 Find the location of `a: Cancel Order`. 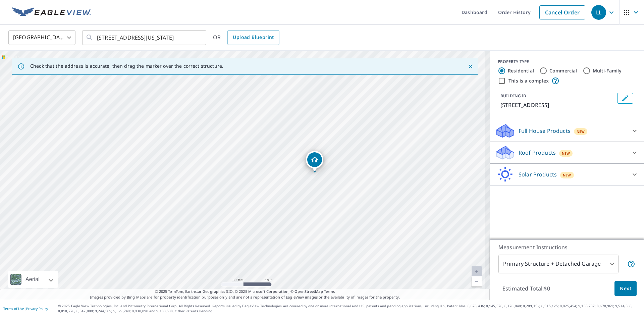

a: Cancel Order is located at coordinates (562, 13).